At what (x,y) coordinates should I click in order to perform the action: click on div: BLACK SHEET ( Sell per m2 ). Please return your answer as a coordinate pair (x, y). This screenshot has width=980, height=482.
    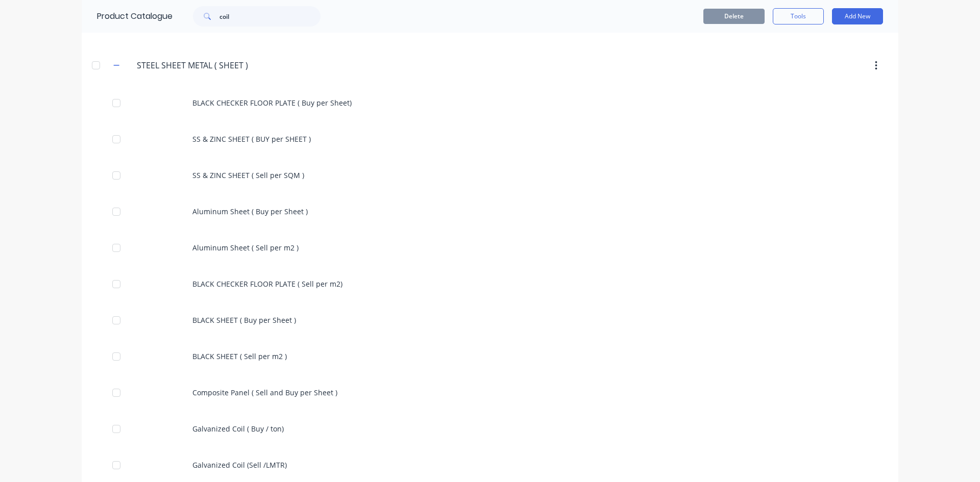
    Looking at the image, I should click on (490, 357).